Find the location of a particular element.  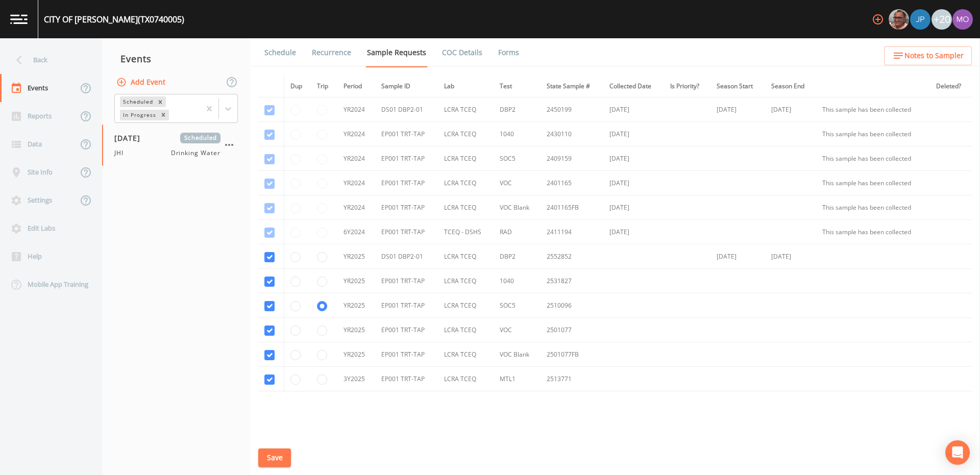

th: Lab is located at coordinates (466, 86).